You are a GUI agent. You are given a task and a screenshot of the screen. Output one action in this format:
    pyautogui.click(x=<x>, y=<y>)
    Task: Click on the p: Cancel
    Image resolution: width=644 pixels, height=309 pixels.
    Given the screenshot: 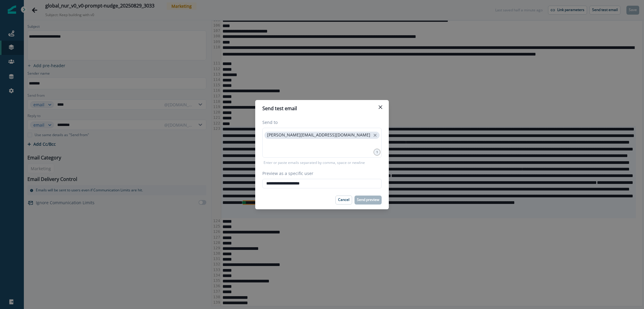 What is the action you would take?
    pyautogui.click(x=344, y=199)
    